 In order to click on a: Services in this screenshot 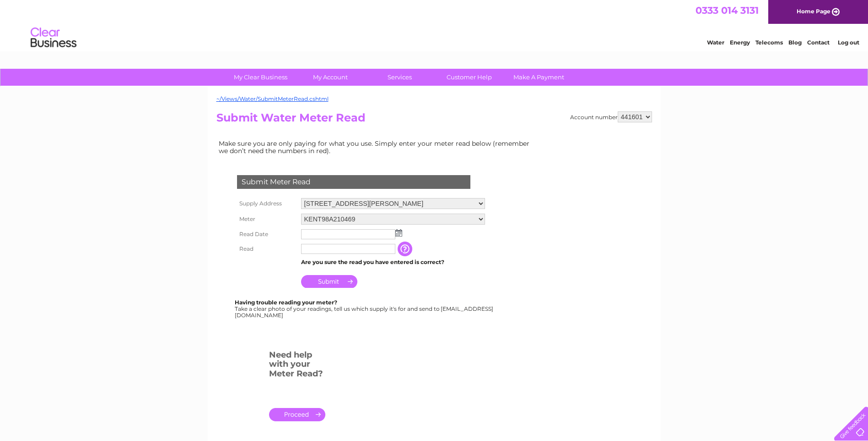, I will do `click(399, 77)`.